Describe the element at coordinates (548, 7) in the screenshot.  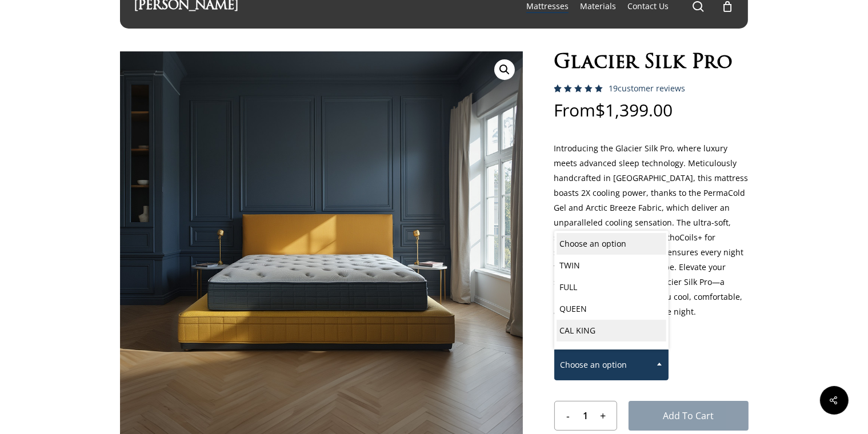
I see `a: Mattresses` at that location.